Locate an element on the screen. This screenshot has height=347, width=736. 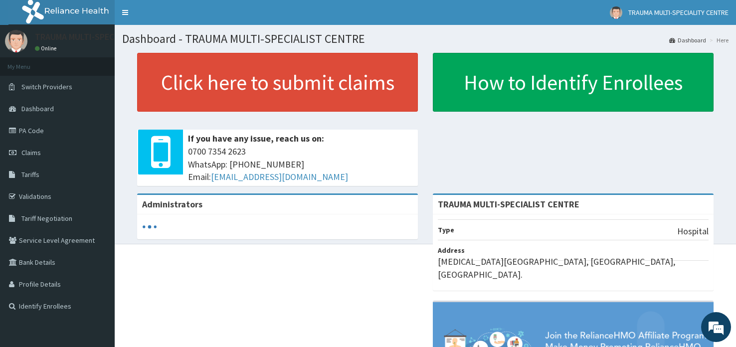
strong: TRAUMA MULTI-SPECIALIST CENTRE is located at coordinates (509, 204).